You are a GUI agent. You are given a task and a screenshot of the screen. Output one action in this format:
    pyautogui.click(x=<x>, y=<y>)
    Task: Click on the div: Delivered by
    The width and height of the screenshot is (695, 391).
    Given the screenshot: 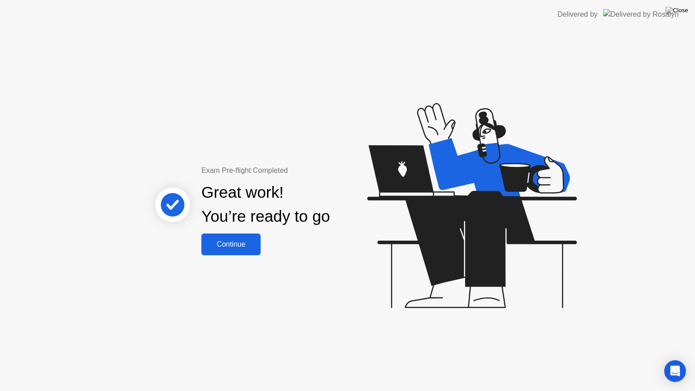 What is the action you would take?
    pyautogui.click(x=578, y=14)
    